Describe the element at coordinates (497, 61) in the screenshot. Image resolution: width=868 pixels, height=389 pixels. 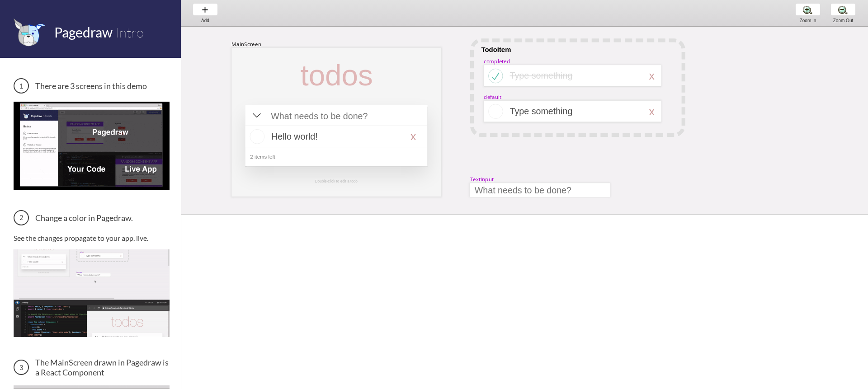
I see `div: completed` at that location.